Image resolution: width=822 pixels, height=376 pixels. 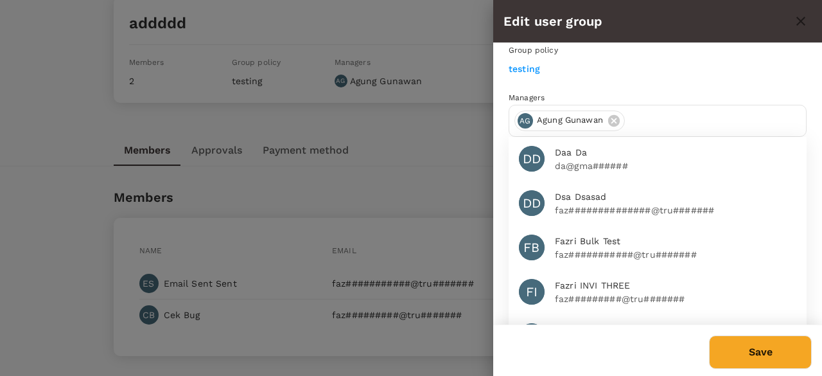 I want to click on span: Managers, so click(x=526, y=98).